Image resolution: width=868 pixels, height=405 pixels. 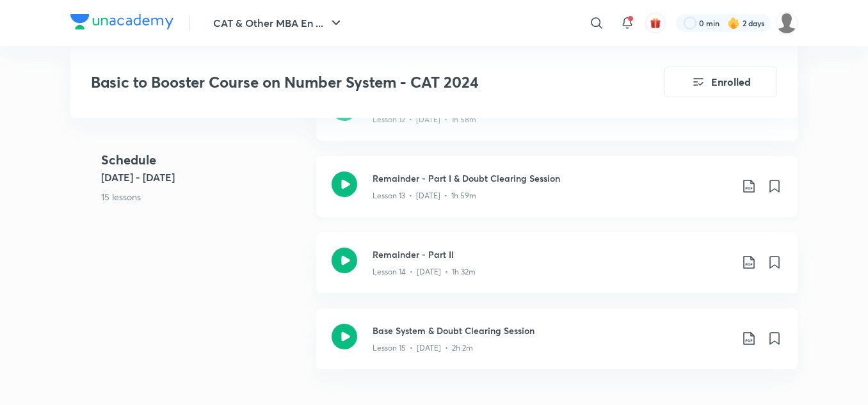 I want to click on h3: Remainder - Part I & Doubt Clearing Session, so click(x=552, y=178).